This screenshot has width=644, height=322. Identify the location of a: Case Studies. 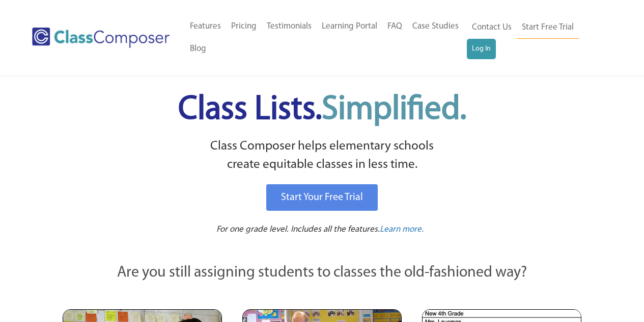
(436, 26).